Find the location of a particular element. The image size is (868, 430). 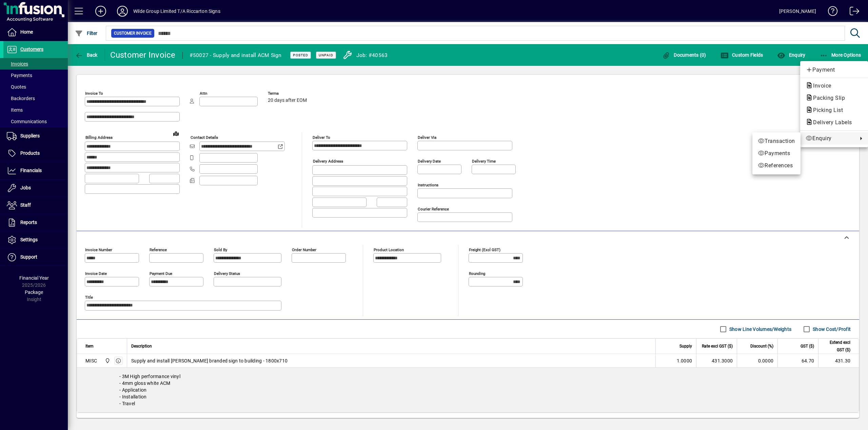

span: Picking List is located at coordinates (826, 110).